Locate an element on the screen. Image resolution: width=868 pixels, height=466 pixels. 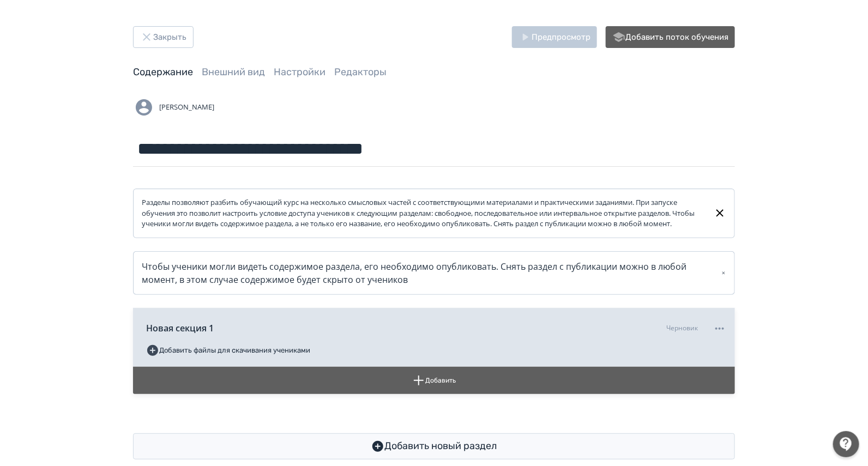
div: Разделы позволяют разбить обучающий курс на несколько смысловых частей с соответствующими материа... is located at coordinates (423, 213).